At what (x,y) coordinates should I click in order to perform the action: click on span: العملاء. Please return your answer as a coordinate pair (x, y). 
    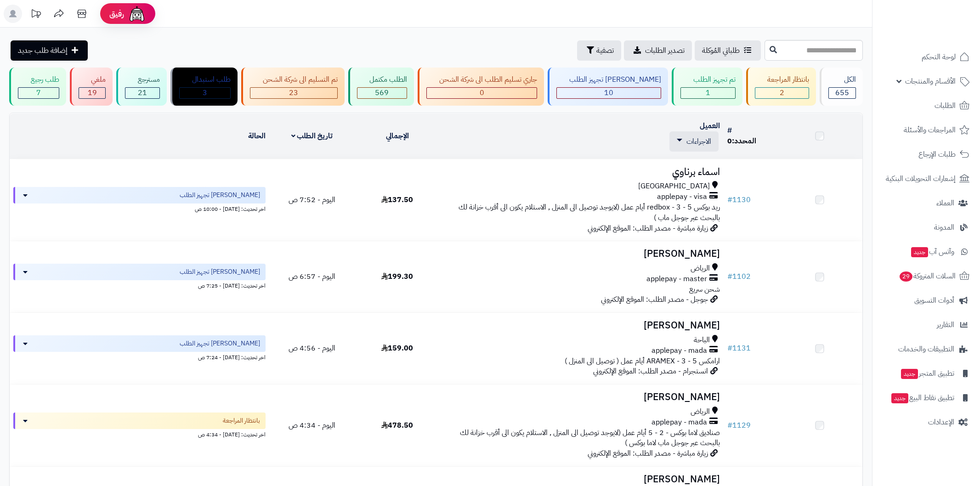
    Looking at the image, I should click on (945, 203).